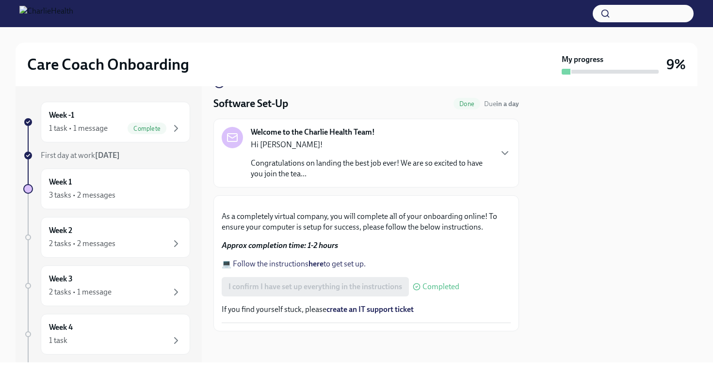  What do you see at coordinates (61, 279) in the screenshot?
I see `h6: Week 3` at bounding box center [61, 279].